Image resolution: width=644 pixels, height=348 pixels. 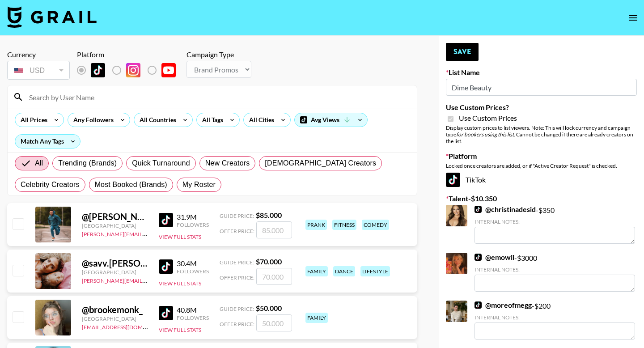 What do you see at coordinates (39, 163) in the screenshot?
I see `span: All` at bounding box center [39, 163].